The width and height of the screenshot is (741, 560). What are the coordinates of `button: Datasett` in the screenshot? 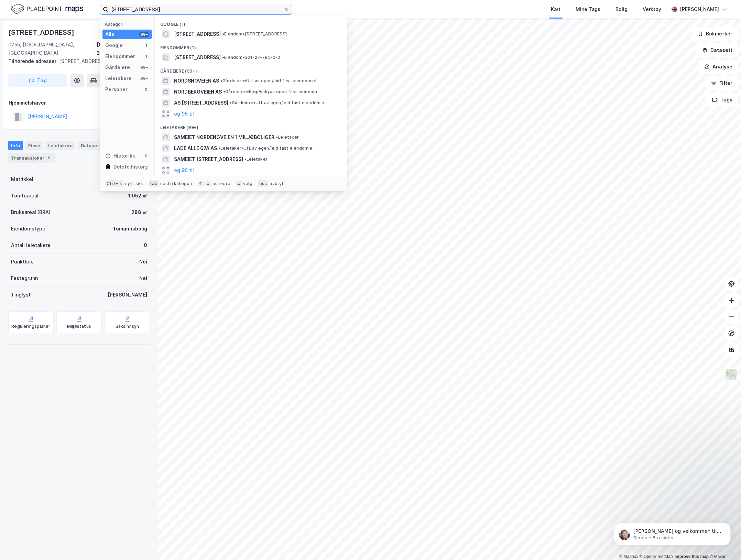 It's located at (717, 50).